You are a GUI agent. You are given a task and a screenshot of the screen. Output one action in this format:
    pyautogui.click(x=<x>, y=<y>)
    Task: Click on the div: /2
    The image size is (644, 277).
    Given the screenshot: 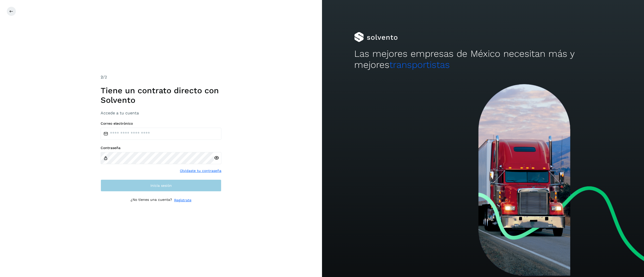 What is the action you would take?
    pyautogui.click(x=161, y=77)
    